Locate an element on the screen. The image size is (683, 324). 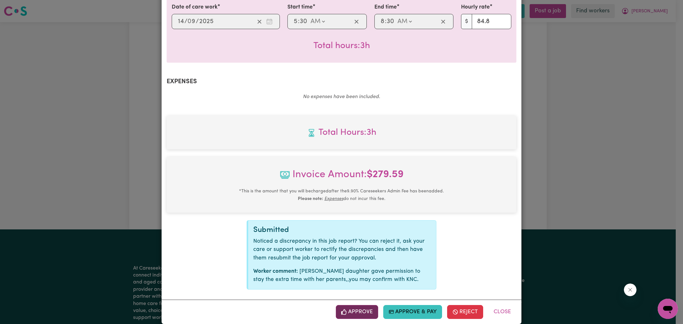
b: $ 279.59 is located at coordinates (385, 175).